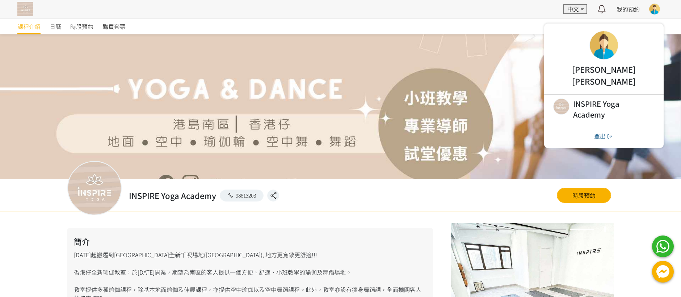  I want to click on a: 日曆, so click(55, 26).